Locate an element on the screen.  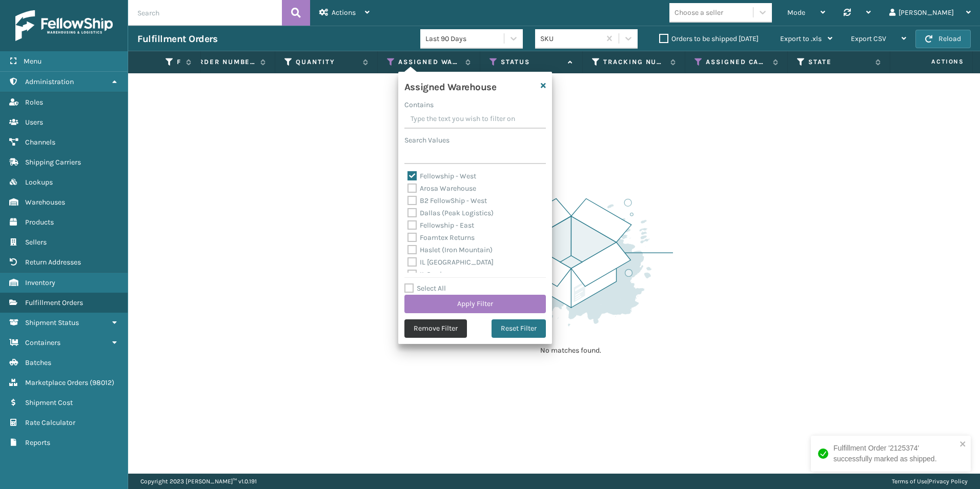
span: Channels is located at coordinates (40, 142).